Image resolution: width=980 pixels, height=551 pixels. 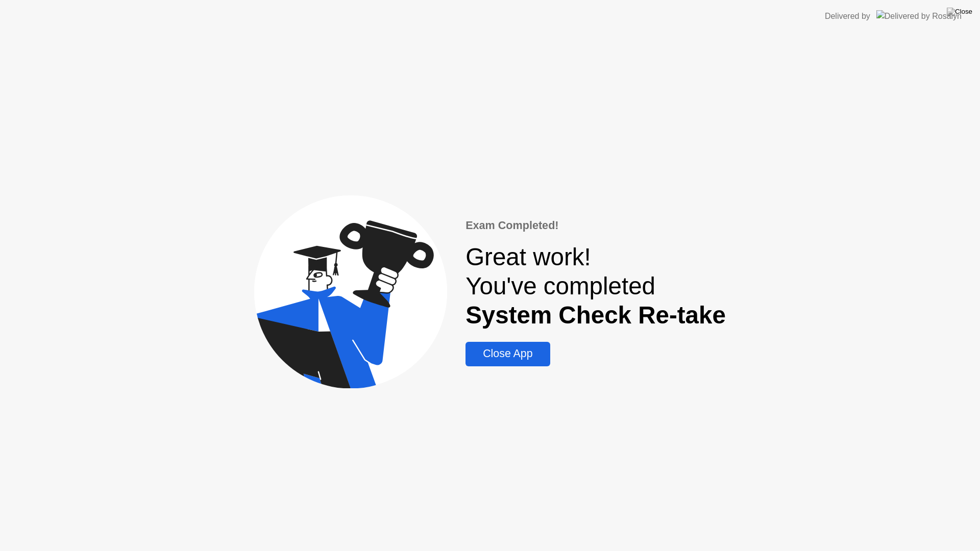 I want to click on div: Great work! You've completed, so click(x=595, y=286).